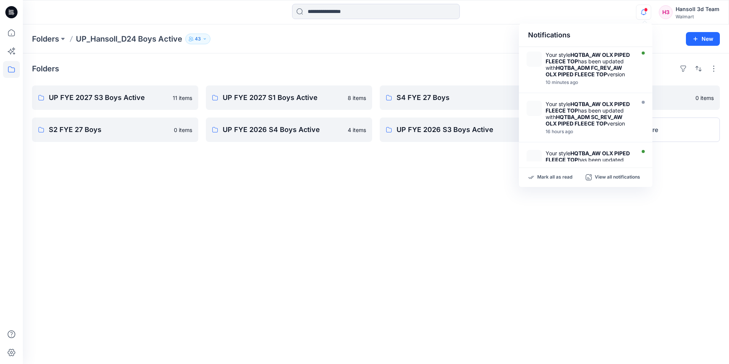 This screenshot has height=364, width=729. What do you see at coordinates (590, 132) in the screenshot?
I see `div: Monday, September 22, 2025 07:10` at bounding box center [590, 132].